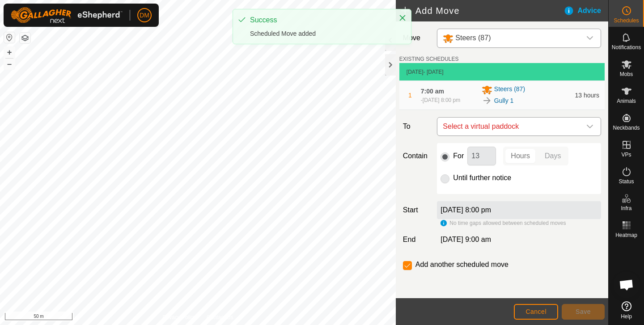  What do you see at coordinates (583, 311) in the screenshot?
I see `button: Save` at bounding box center [583, 311].